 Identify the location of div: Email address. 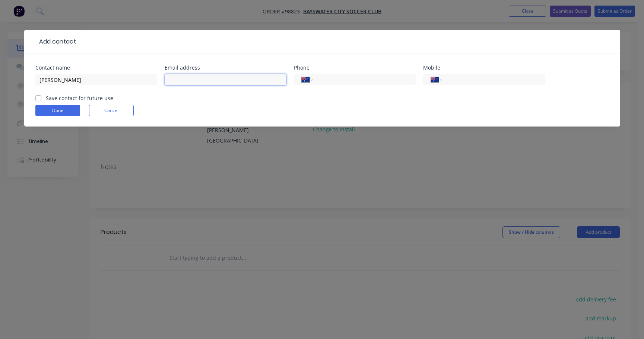
(225, 68).